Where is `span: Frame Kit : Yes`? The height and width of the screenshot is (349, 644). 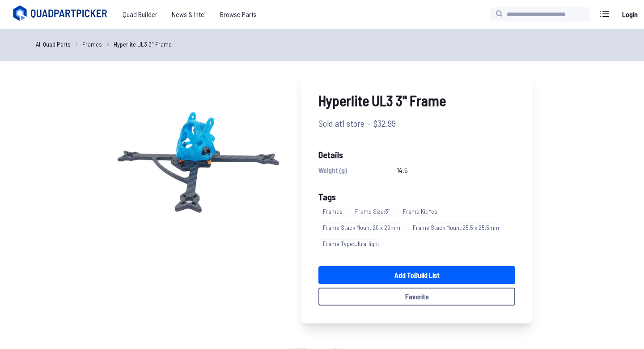
span: Frame Kit : Yes is located at coordinates (420, 211).